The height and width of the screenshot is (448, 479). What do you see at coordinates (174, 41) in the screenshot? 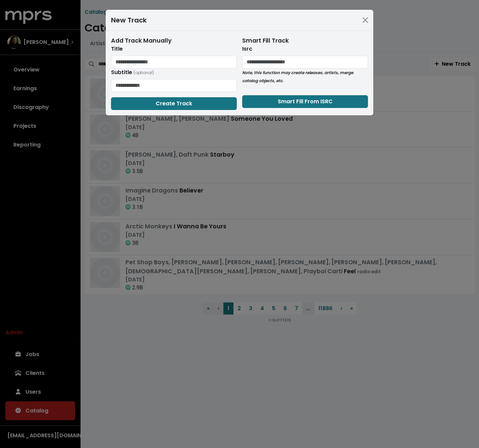
I see `div: Add Track Manually` at bounding box center [174, 41].